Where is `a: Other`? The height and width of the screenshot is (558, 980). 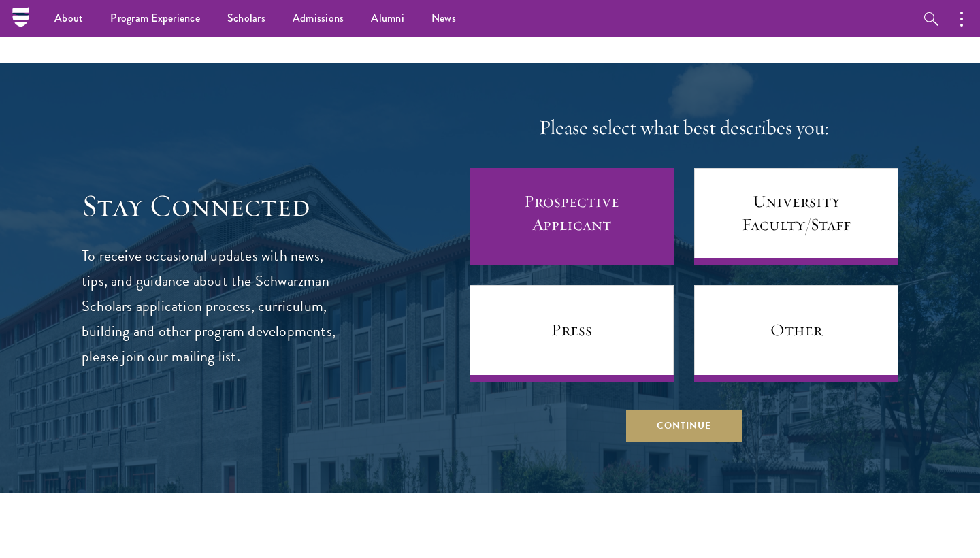 a: Other is located at coordinates (796, 333).